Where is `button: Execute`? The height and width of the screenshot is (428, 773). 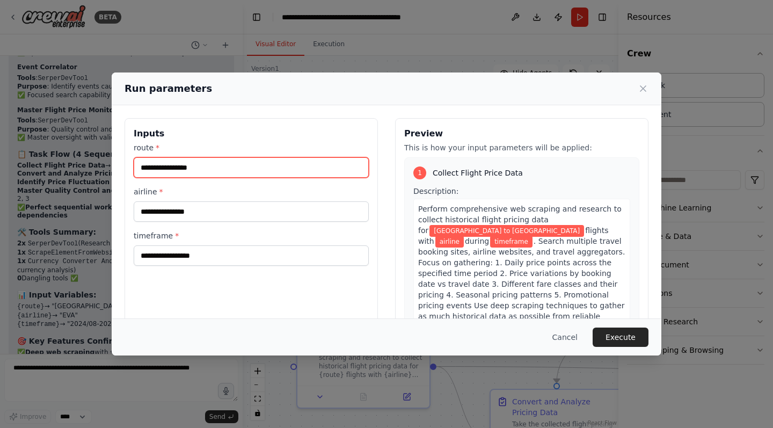
button: Execute is located at coordinates (620, 337).